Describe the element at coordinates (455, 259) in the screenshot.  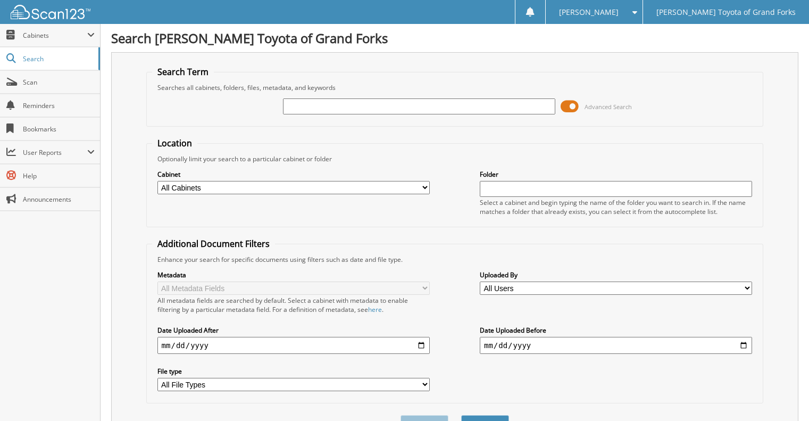
I see `div: Enhance your search for specific documents using filters such as date and file type.` at that location.